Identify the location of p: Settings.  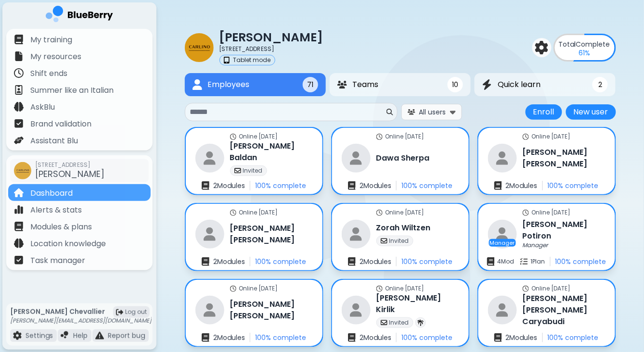
(39, 335).